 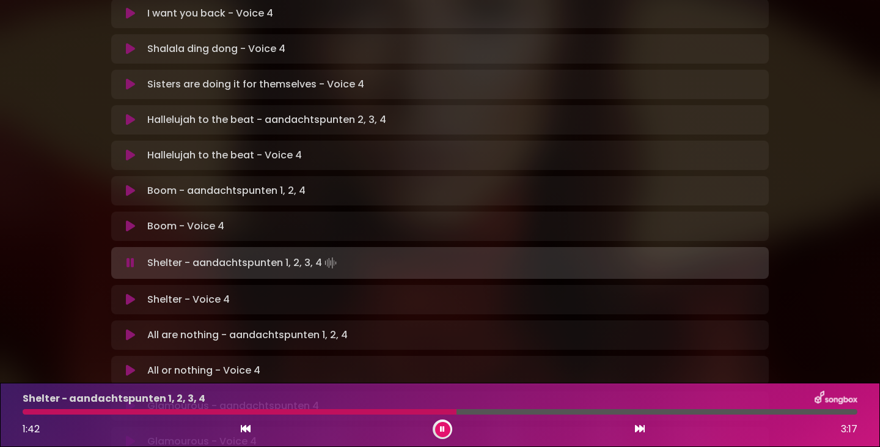 I want to click on span: 1:42, so click(x=31, y=428).